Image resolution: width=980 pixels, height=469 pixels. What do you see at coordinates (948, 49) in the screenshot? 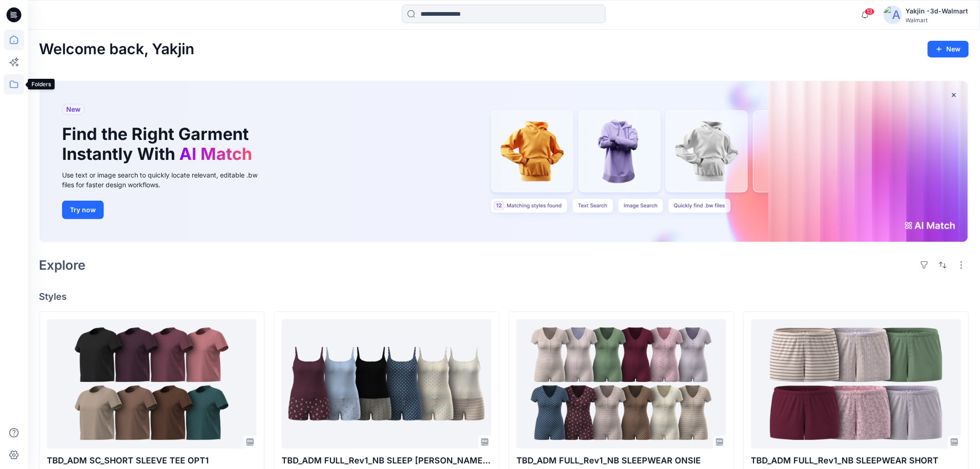
I see `button: New` at bounding box center [948, 49].